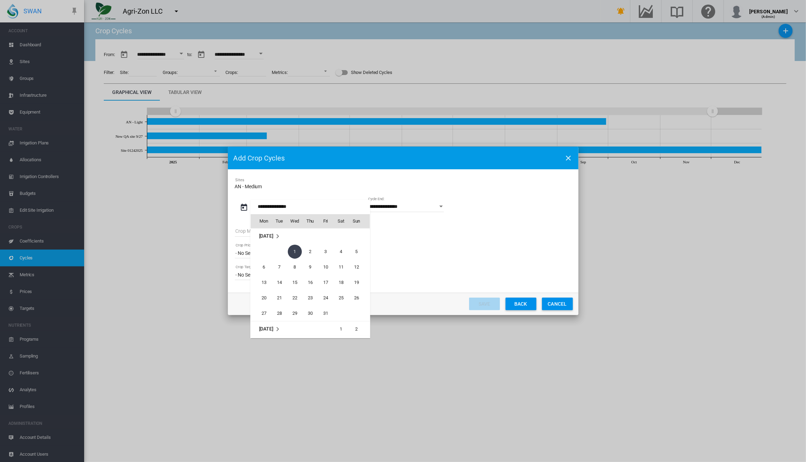 The width and height of the screenshot is (806, 462). What do you see at coordinates (295, 283) in the screenshot?
I see `td: Wednesday January 15 2025` at bounding box center [295, 283].